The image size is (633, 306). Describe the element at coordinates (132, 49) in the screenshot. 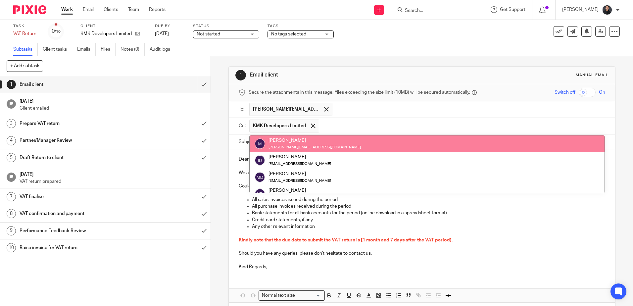

I see `a: Notes (0)` at that location.